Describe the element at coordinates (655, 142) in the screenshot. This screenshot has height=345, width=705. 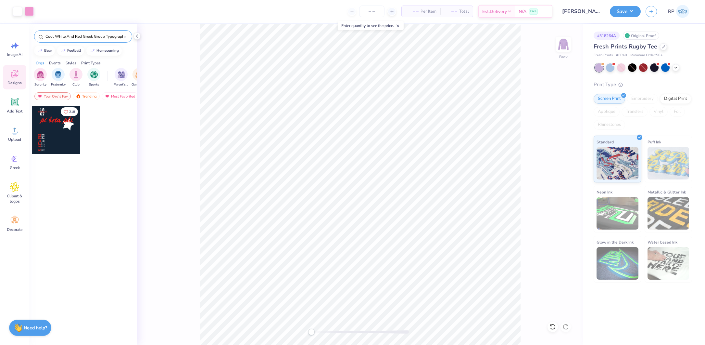
I see `span: Puff Ink` at that location.